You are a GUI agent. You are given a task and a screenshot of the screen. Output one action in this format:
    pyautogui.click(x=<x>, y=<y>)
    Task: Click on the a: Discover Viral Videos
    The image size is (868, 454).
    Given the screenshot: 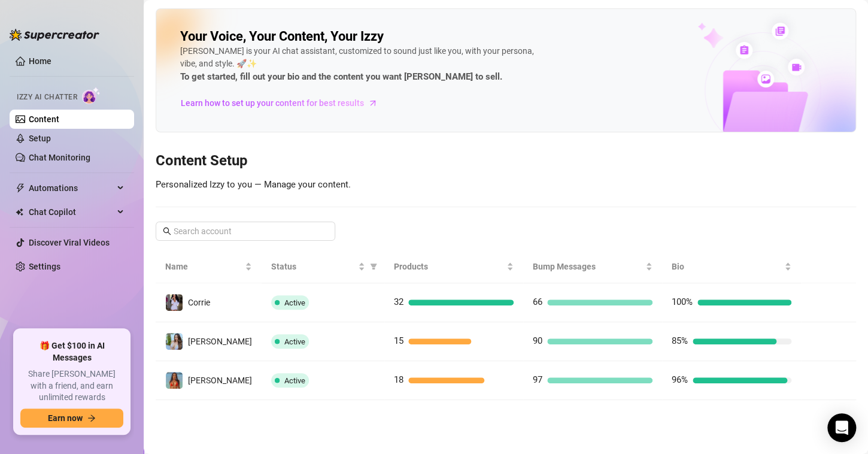 What is the action you would take?
    pyautogui.click(x=69, y=242)
    